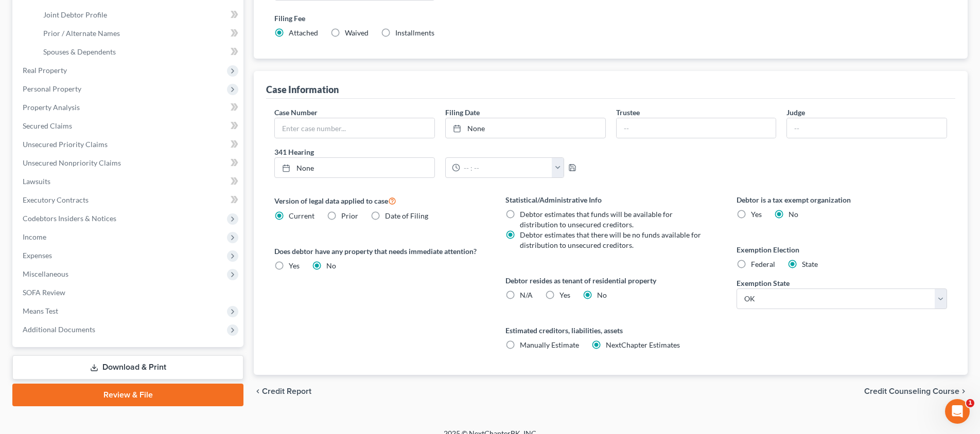 This screenshot has width=980, height=434. What do you see at coordinates (56, 200) in the screenshot?
I see `span: Executory Contracts` at bounding box center [56, 200].